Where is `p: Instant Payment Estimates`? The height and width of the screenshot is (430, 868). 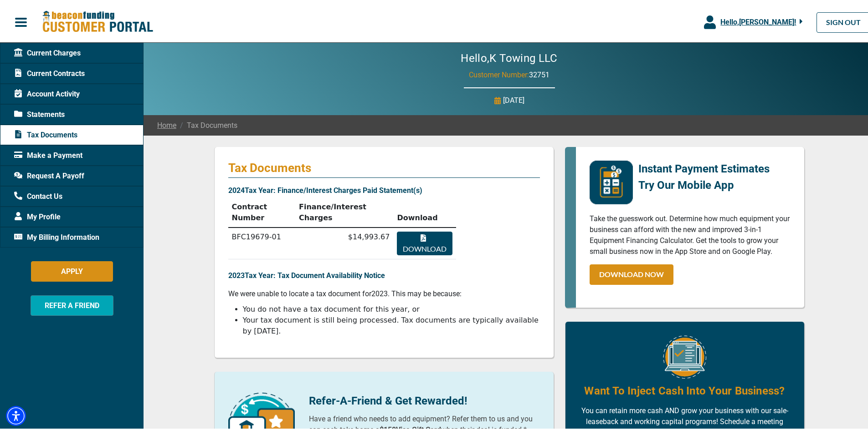 p: Instant Payment Estimates is located at coordinates (704, 167).